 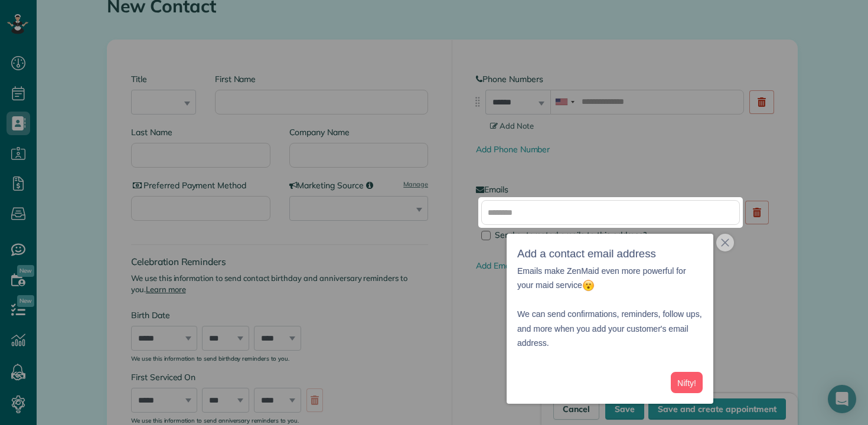 What do you see at coordinates (687, 382) in the screenshot?
I see `button: Nifty!` at bounding box center [687, 382].